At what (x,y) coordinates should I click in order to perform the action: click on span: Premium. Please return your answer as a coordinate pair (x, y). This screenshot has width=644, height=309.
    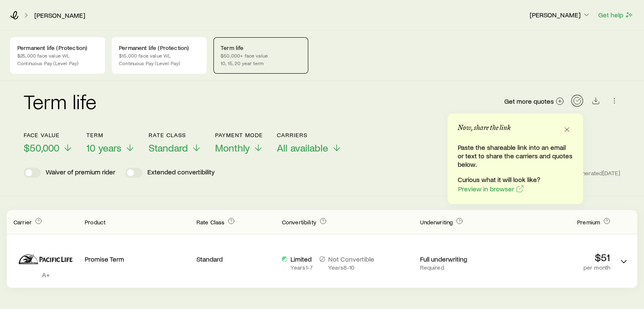
    Looking at the image, I should click on (589, 222).